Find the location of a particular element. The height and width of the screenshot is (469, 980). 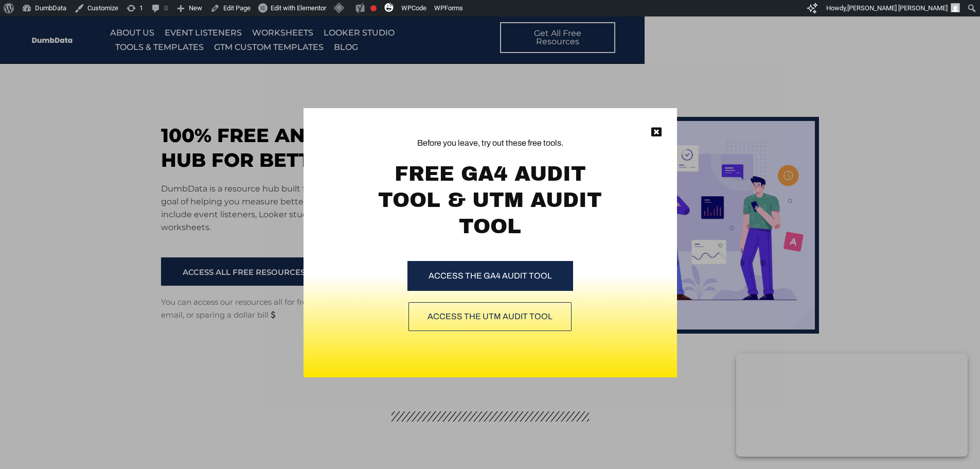

div: FREE GA4 AUDIT TOOL & UTM AUDIT TOOL is located at coordinates (490, 199).